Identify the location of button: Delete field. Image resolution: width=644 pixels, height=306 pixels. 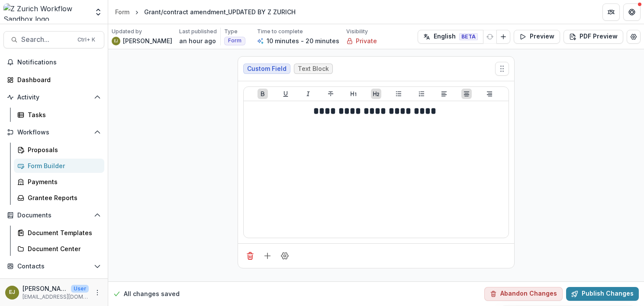
(250, 256).